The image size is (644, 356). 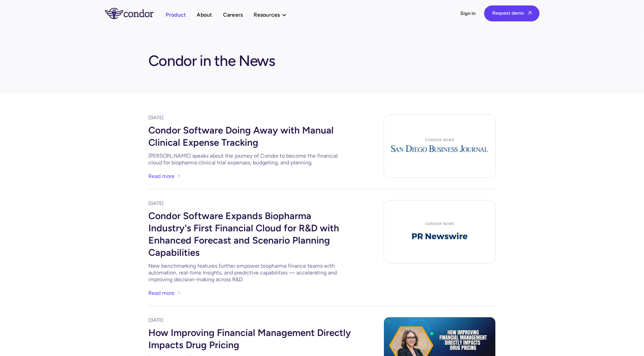 I want to click on a: Condor Software Expands Biopharma Industry's First Financial Cloud for R&D with Enhanced Forecast..., so click(x=250, y=245).